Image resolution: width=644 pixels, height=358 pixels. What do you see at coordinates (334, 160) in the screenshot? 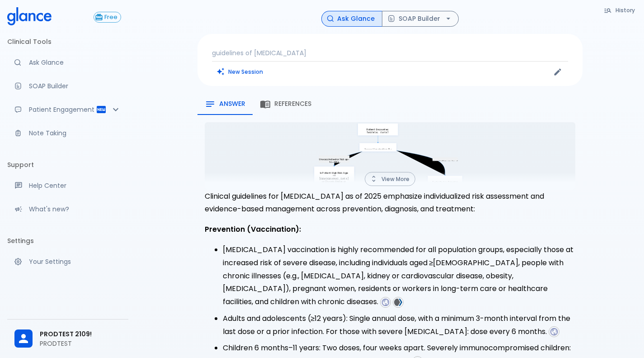
I see `p: Unvaccinated or Not up-to-date` at bounding box center [334, 160].